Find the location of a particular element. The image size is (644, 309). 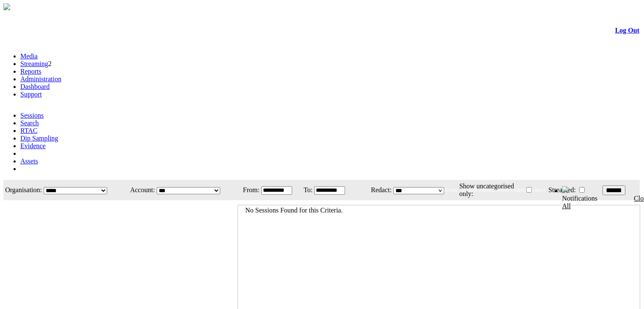

td: Redact: is located at coordinates (373, 190).